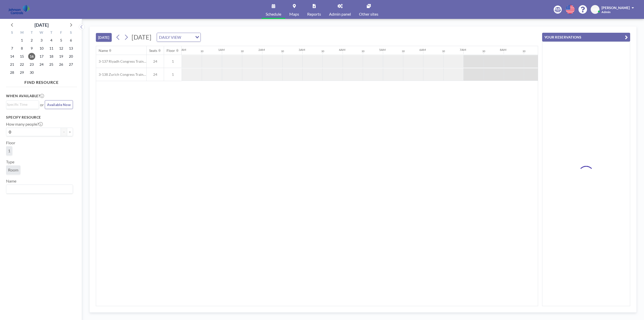 The image size is (644, 320). I want to click on span: Room, so click(13, 170).